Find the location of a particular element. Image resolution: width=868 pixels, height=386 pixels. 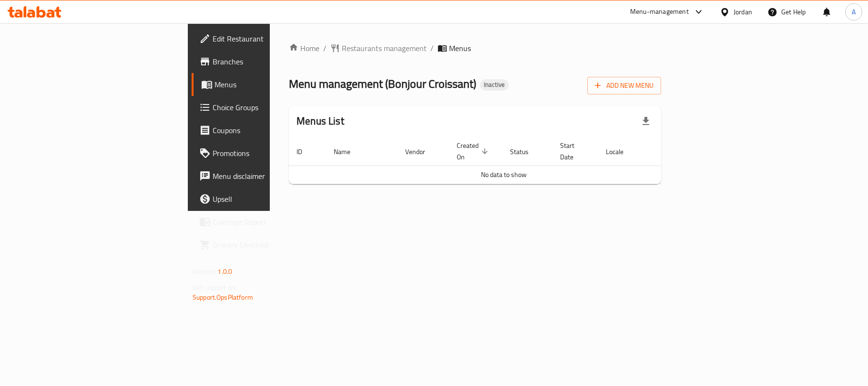

span: Created On is located at coordinates (474, 151).